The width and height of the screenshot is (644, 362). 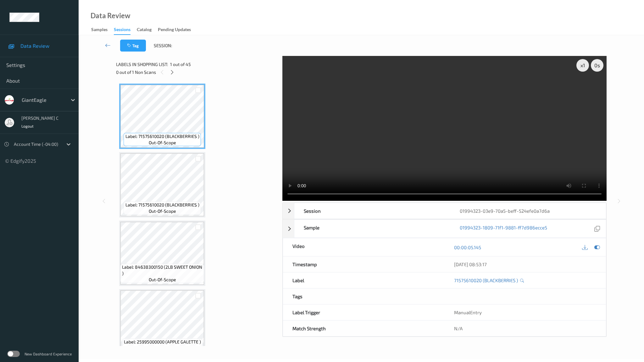 I want to click on div: 01994323-03e9-70a5-beff-524efe0a7d6a, so click(x=528, y=211).